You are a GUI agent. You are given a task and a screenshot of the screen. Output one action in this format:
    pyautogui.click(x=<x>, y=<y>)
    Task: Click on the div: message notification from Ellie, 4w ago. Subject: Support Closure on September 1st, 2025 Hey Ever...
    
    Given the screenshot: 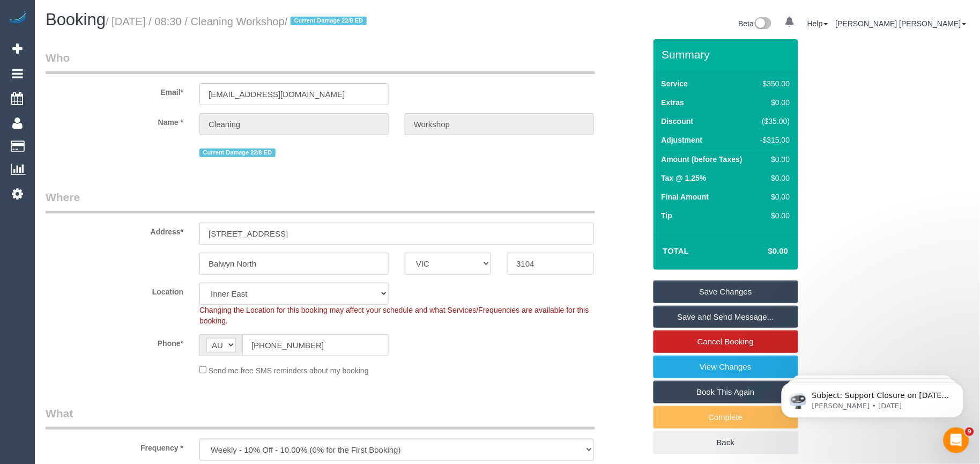 What is the action you would take?
    pyautogui.click(x=107, y=40)
    